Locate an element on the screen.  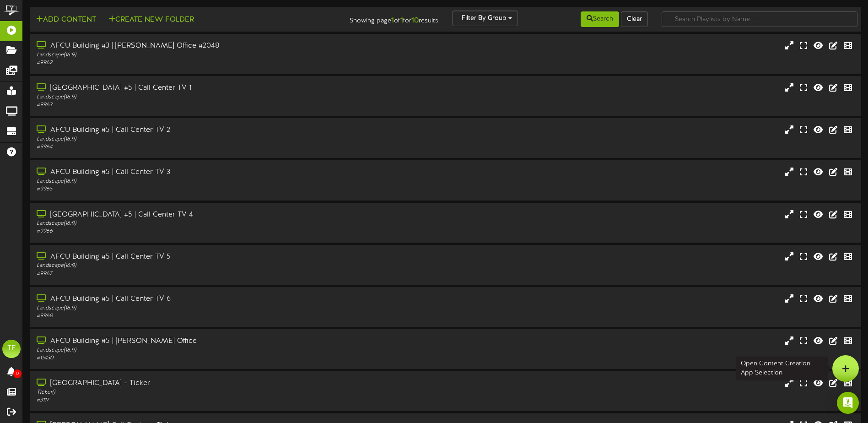
div: AFCU Building #5 | Call Center TV 6 is located at coordinates (202, 299).